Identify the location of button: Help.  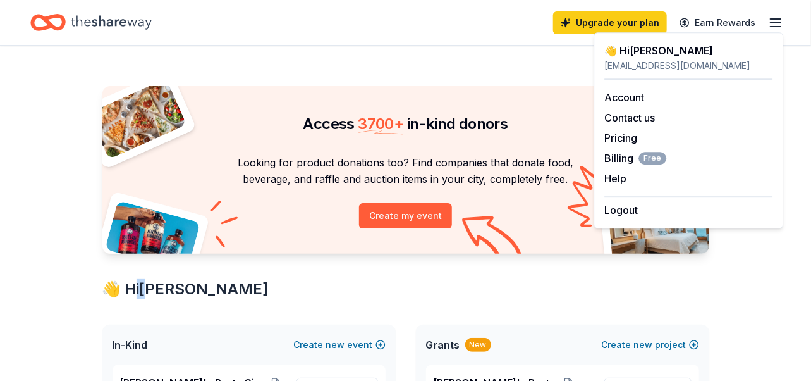
(615, 178).